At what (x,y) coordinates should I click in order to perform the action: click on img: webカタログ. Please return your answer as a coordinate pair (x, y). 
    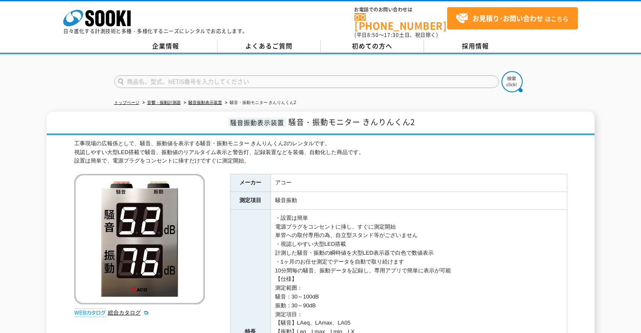
    Looking at the image, I should click on (90, 313).